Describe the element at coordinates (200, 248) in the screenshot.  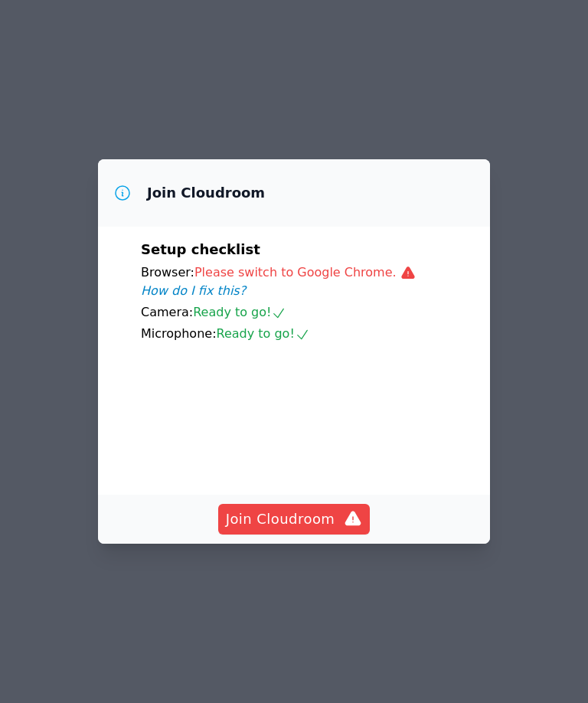
I see `span: Setup checklist` at that location.